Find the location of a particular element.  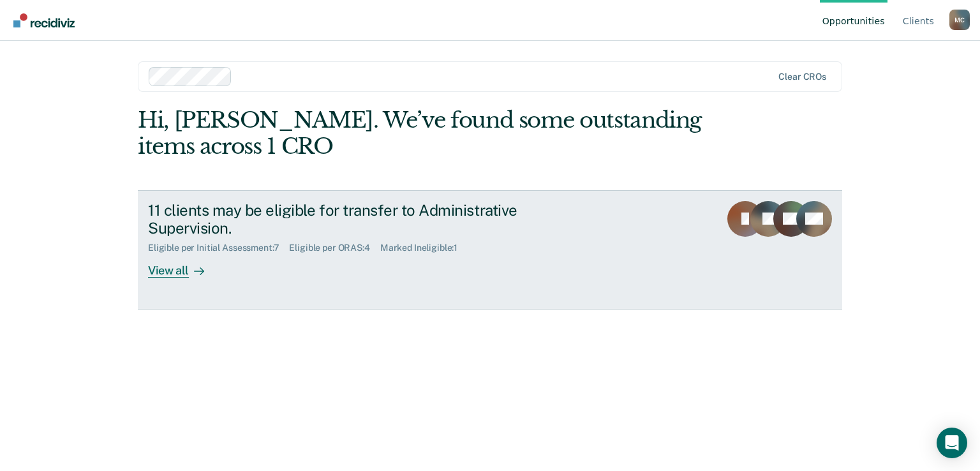

img: Recidiviz is located at coordinates (44, 21).